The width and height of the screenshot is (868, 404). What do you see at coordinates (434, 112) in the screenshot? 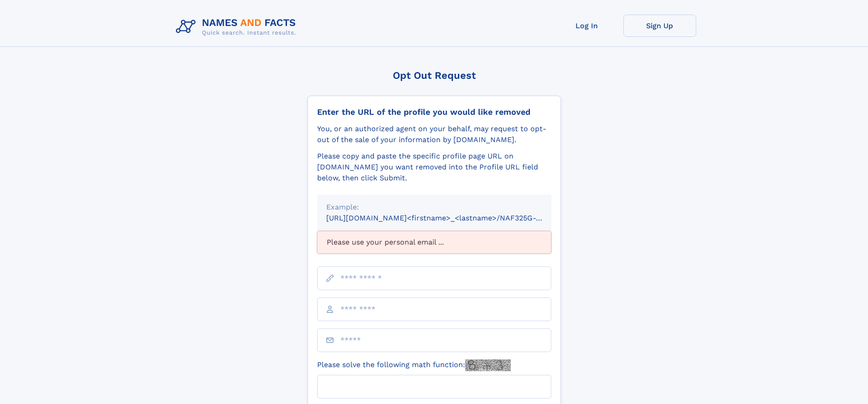
I see `div: Enter the URL of the profile you would like removed` at bounding box center [434, 112].